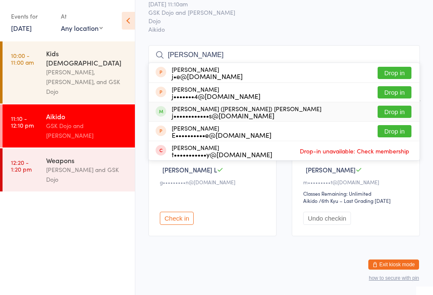 The height and width of the screenshot is (295, 433). What do you see at coordinates (87, 160) in the screenshot?
I see `div: Weapons` at bounding box center [87, 160].